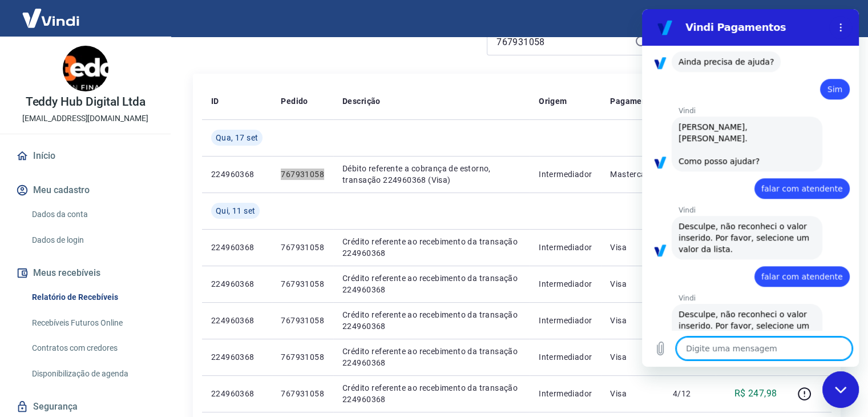 The image size is (868, 417). I want to click on a: Início, so click(85, 156).